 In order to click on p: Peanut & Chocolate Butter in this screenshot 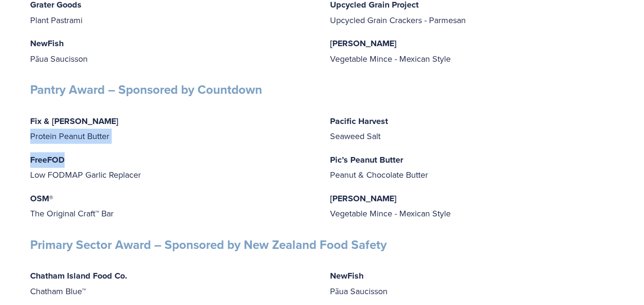, I will do `click(471, 167)`.